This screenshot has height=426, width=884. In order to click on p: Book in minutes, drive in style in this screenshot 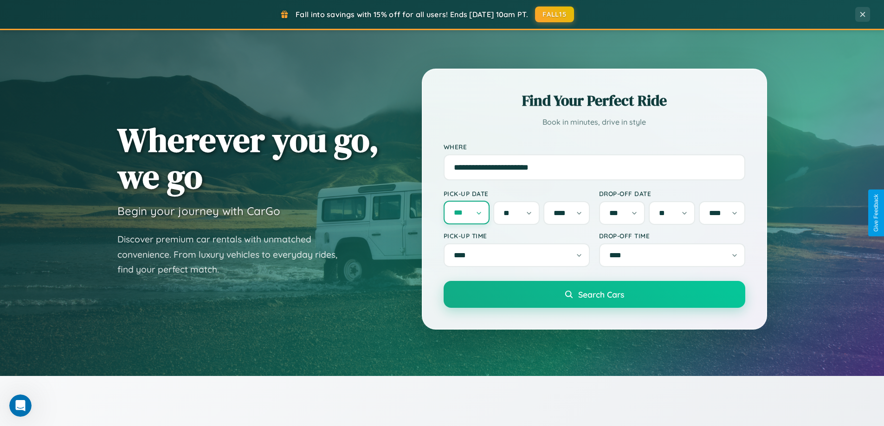, I will do `click(594, 122)`.